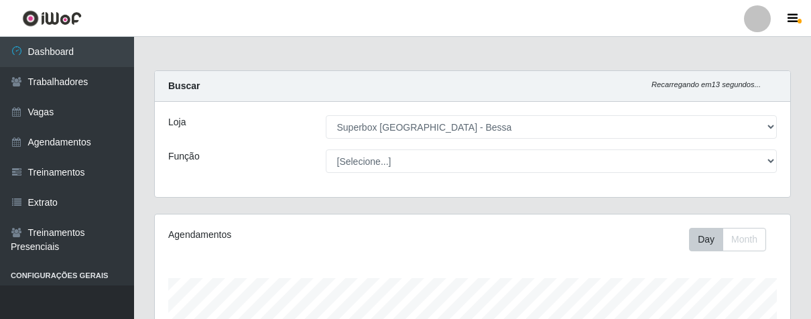  I want to click on i: Recarregando em 13 segundos..., so click(705, 84).